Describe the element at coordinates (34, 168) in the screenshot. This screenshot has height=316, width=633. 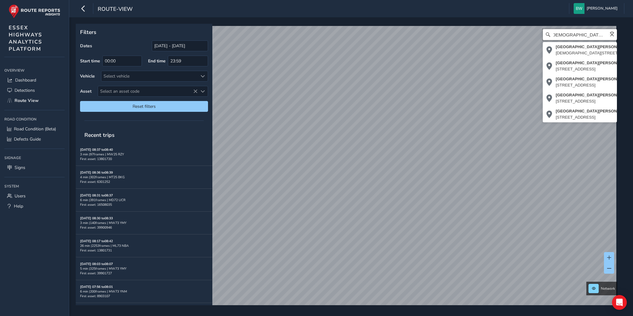
I see `a: Signs` at that location.